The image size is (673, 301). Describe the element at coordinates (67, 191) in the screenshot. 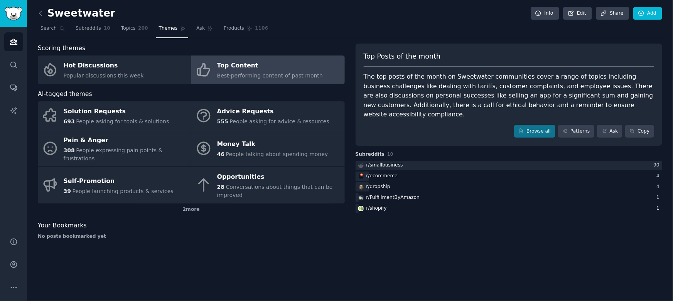

I see `span: 39` at that location.